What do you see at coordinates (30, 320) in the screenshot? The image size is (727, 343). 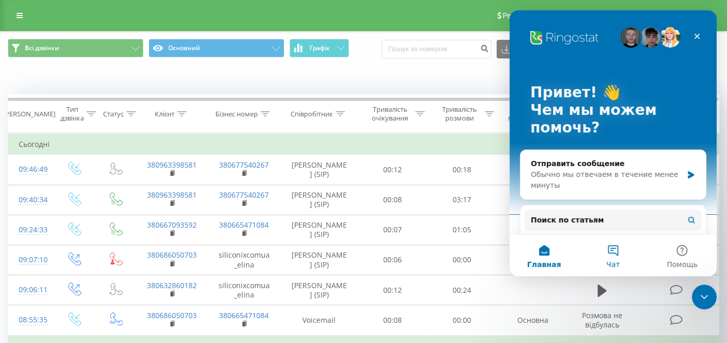 I see `div: 08:55:35` at bounding box center [30, 320].